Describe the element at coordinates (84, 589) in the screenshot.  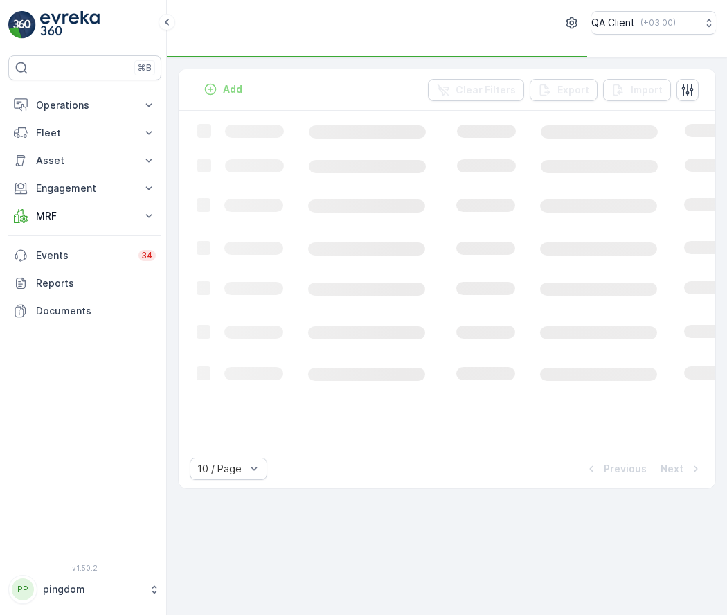
I see `button: PPpingdom` at that location.